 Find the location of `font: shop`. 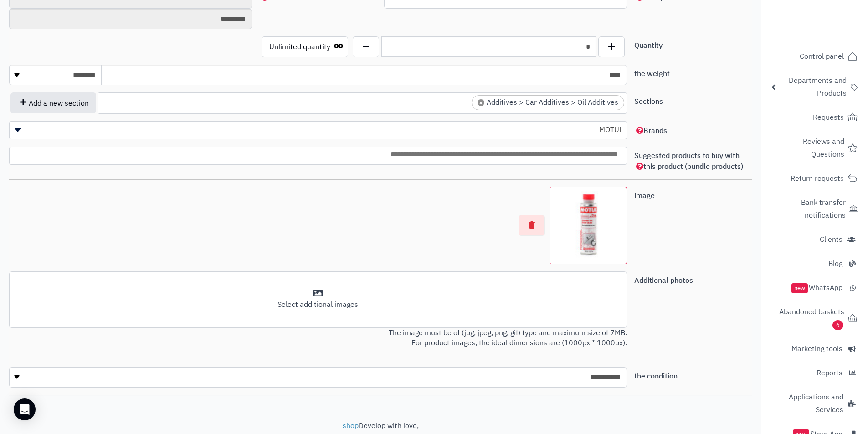

font: shop is located at coordinates (351, 426).